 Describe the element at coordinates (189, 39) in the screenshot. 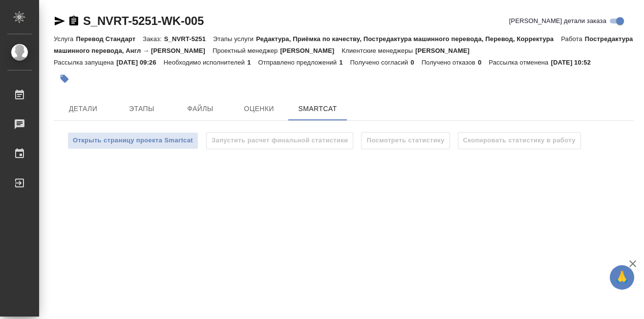

I see `p: S_NVRT-5251` at that location.